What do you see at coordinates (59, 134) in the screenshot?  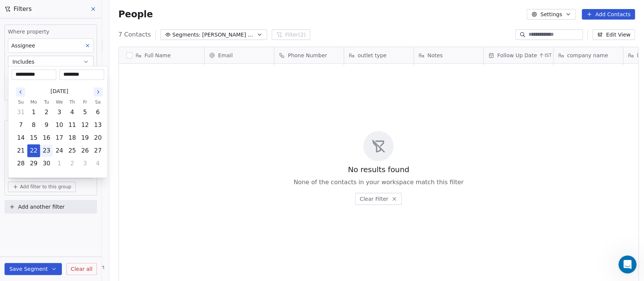 I see `table: September 2025` at bounding box center [59, 134].